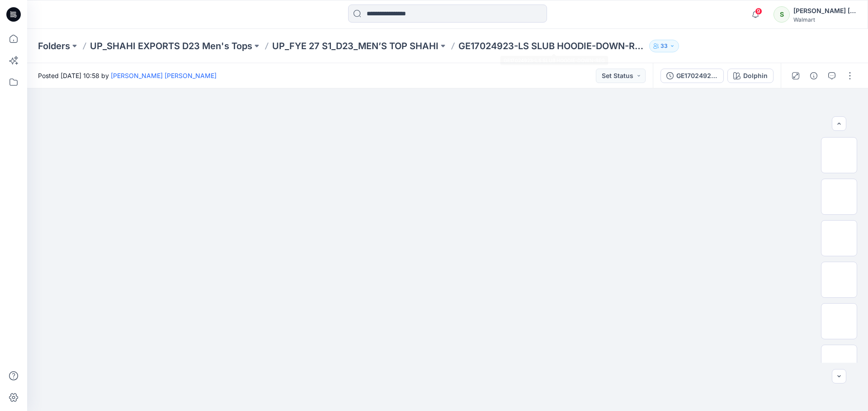 The image size is (868, 411). I want to click on span: 9, so click(758, 11).